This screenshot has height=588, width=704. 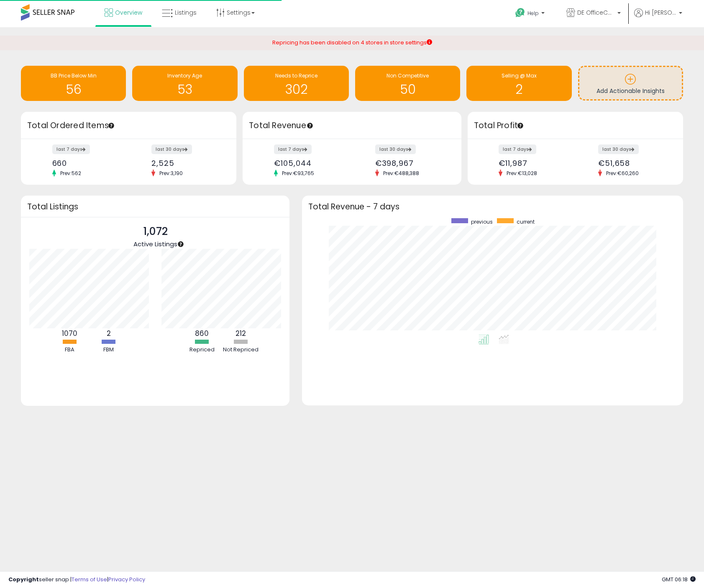 What do you see at coordinates (241, 350) in the screenshot?
I see `div: Not Repriced` at bounding box center [241, 350].